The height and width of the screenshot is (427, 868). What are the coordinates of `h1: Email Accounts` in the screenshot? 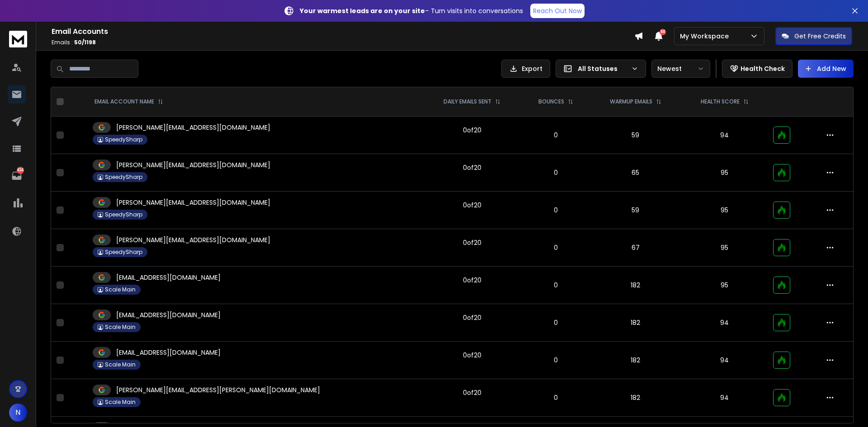 It's located at (342, 32).